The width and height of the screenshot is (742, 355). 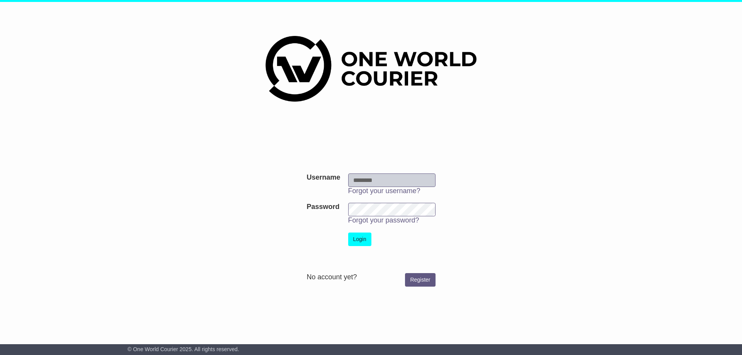 I want to click on a: Forgot your username?, so click(x=384, y=191).